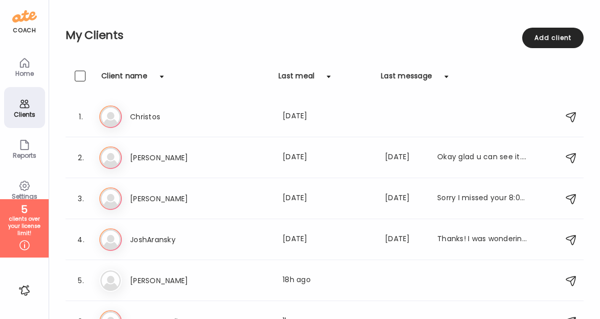 The width and height of the screenshot is (600, 319). I want to click on h3: JoshAransky, so click(175, 239).